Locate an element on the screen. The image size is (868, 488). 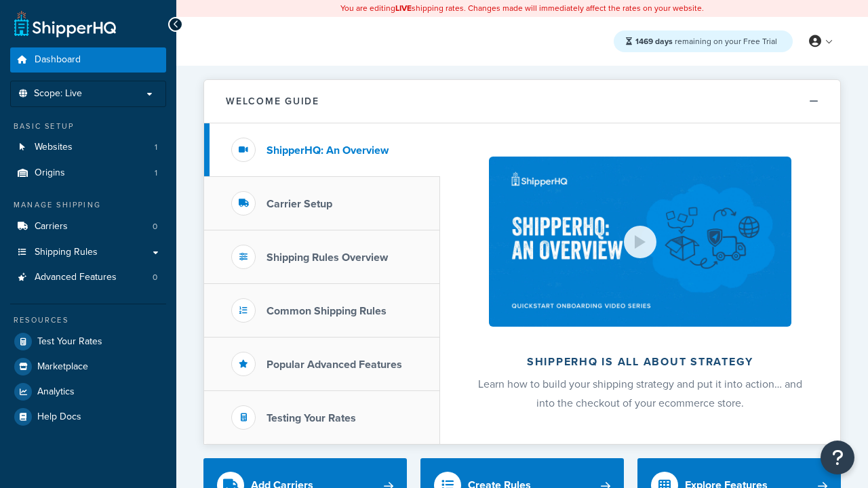
a: Websites1 is located at coordinates (88, 147).